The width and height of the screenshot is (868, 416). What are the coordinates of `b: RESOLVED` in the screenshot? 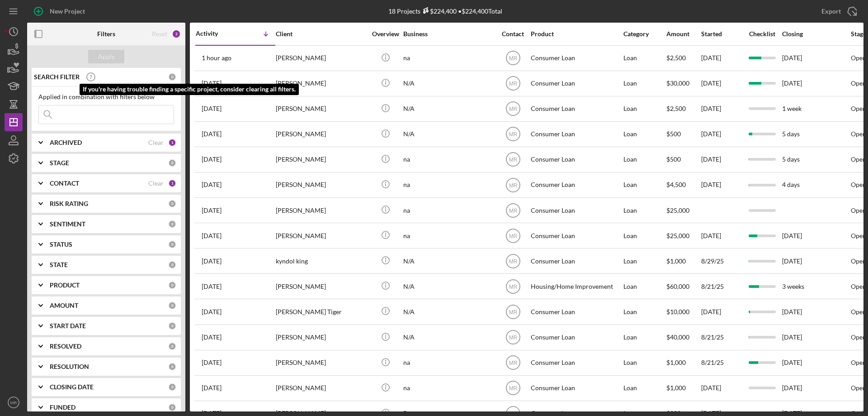 It's located at (66, 346).